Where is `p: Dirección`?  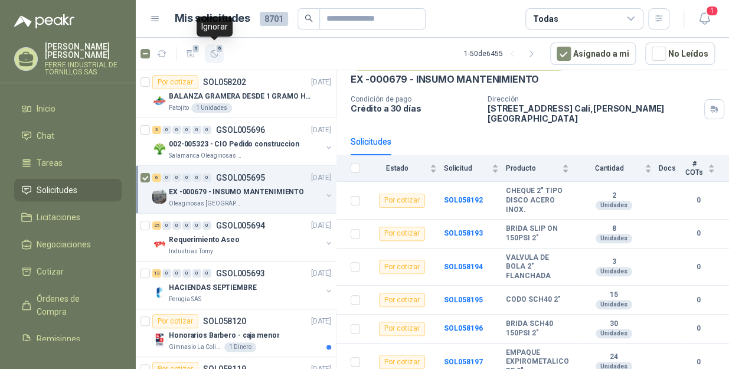 p: Dirección is located at coordinates (593, 99).